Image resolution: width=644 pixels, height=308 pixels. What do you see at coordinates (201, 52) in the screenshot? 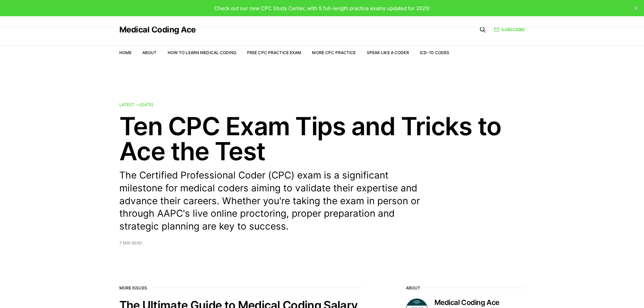
I see `a: How to Learn Medical Coding` at bounding box center [201, 52].